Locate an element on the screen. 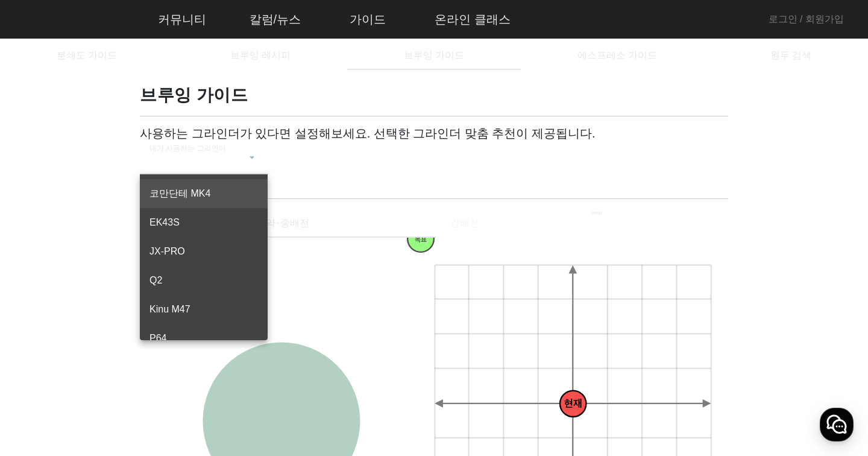 The width and height of the screenshot is (868, 456). span: 설정 is located at coordinates (193, 378).